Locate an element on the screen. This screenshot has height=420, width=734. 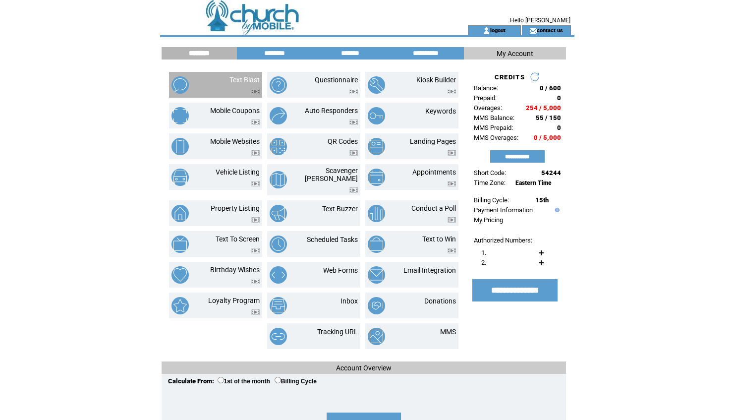
img: keywords.png is located at coordinates (376, 116).